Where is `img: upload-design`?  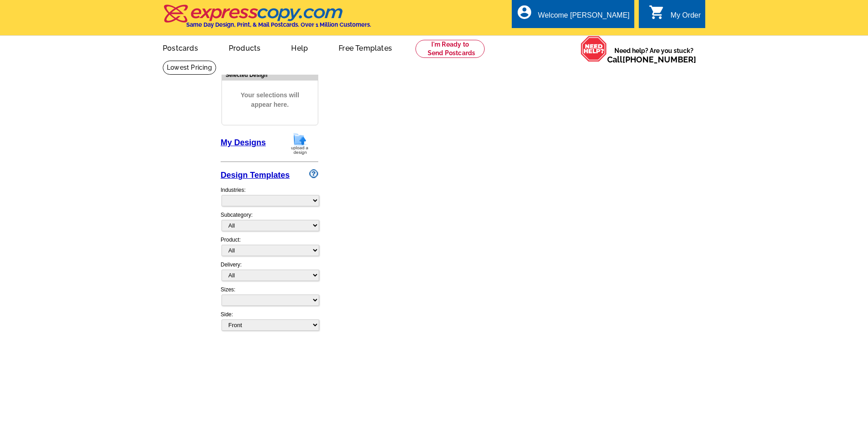 img: upload-design is located at coordinates (299, 143).